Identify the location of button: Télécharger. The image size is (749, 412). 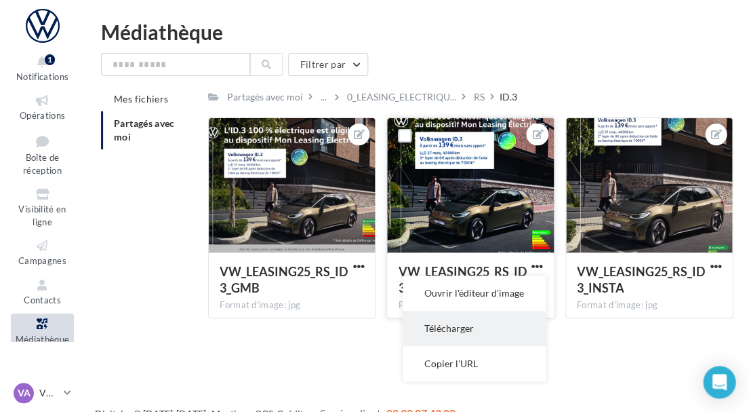
(474, 328).